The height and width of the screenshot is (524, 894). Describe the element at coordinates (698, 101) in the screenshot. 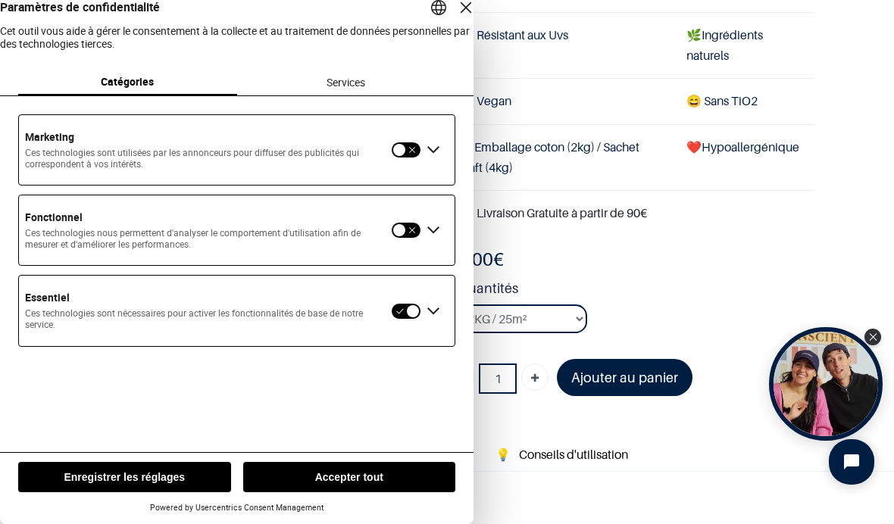

I see `span: 😄 S` at that location.